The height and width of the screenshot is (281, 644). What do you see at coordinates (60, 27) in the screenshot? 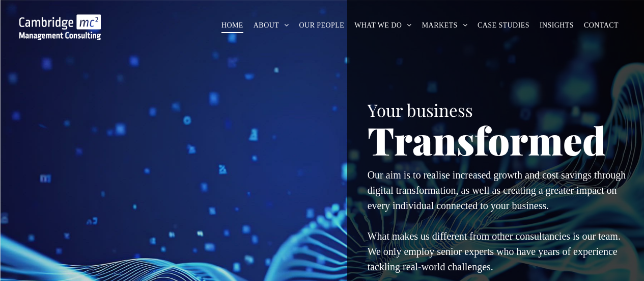
I see `img: Go to Homepage` at bounding box center [60, 27].